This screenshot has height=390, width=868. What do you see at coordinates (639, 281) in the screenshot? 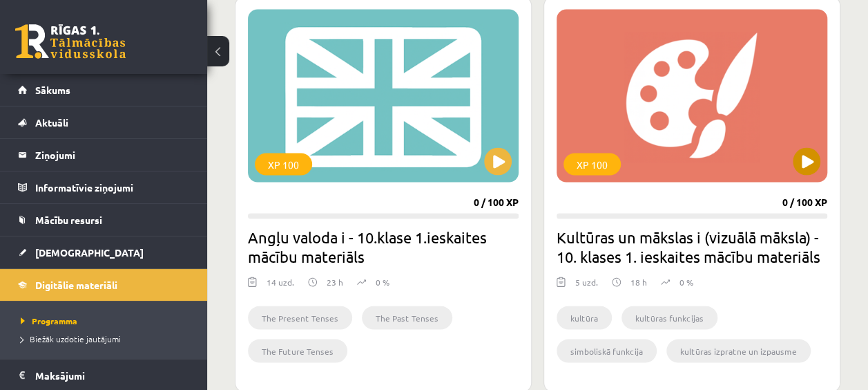
I see `p: 18 h` at bounding box center [639, 281].